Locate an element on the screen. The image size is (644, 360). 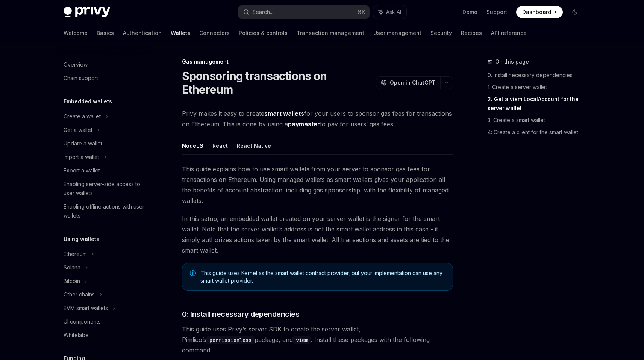
div: Enabling server-side access to user wallets is located at coordinates (106, 188).